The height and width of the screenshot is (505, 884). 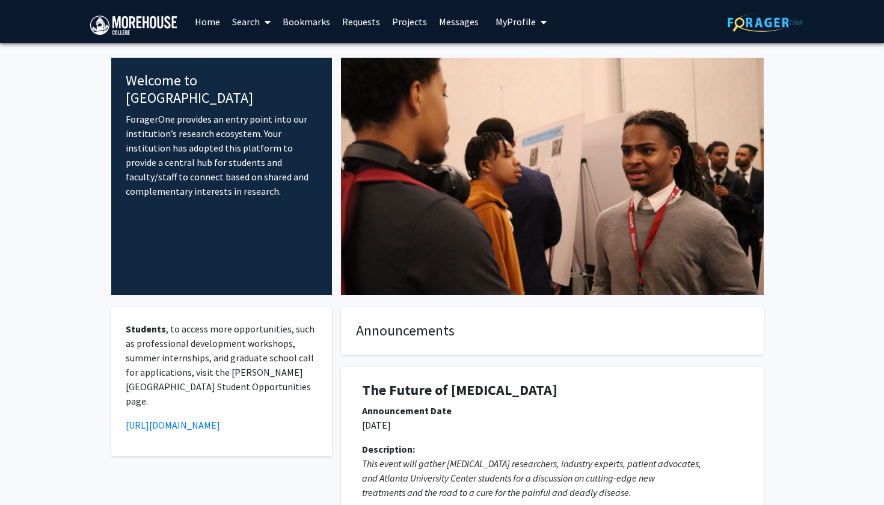 What do you see at coordinates (552, 449) in the screenshot?
I see `div: Description:` at bounding box center [552, 449].